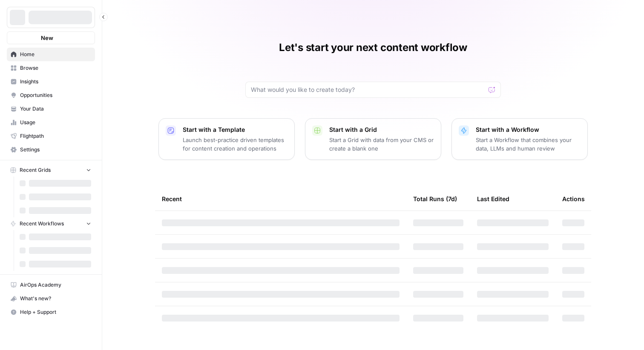 The height and width of the screenshot is (350, 644). What do you see at coordinates (368, 90) in the screenshot?
I see `input: What would you like to create today?` at bounding box center [368, 90].